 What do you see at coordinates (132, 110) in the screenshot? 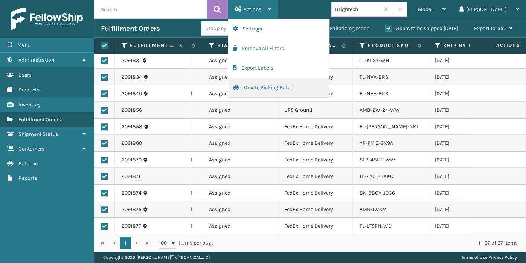
I see `a: 2091856` at bounding box center [132, 110].